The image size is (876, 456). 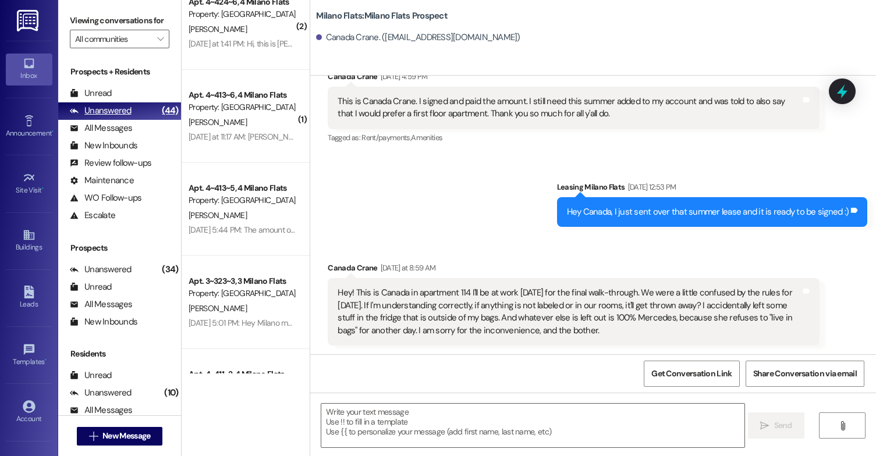 I want to click on div: Apt. 4~413~6, 4 Milano Flats, so click(x=242, y=95).